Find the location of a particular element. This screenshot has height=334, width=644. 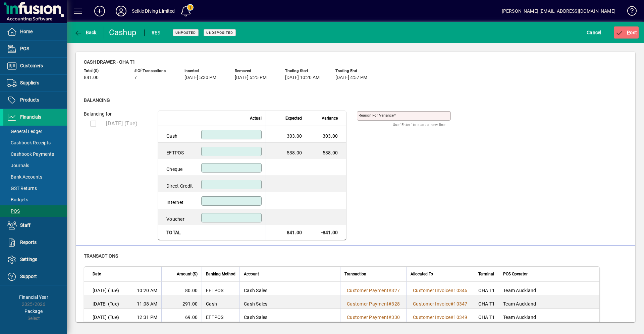

a: Home is located at coordinates (35, 32).